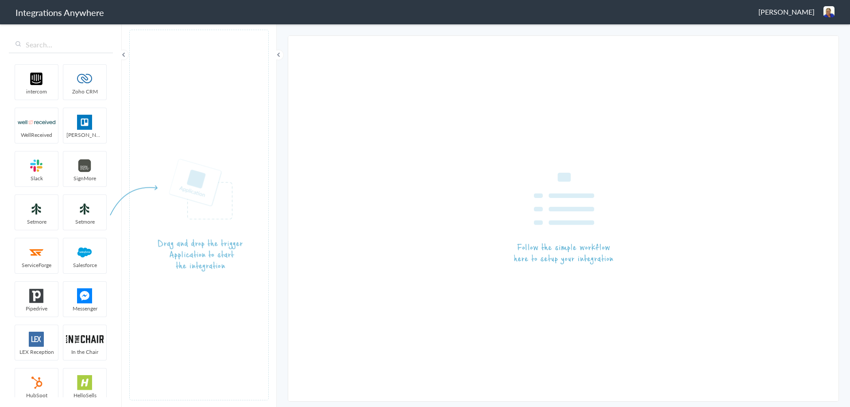 The height and width of the screenshot is (407, 850). What do you see at coordinates (85, 308) in the screenshot?
I see `span: Messenger` at bounding box center [85, 308].